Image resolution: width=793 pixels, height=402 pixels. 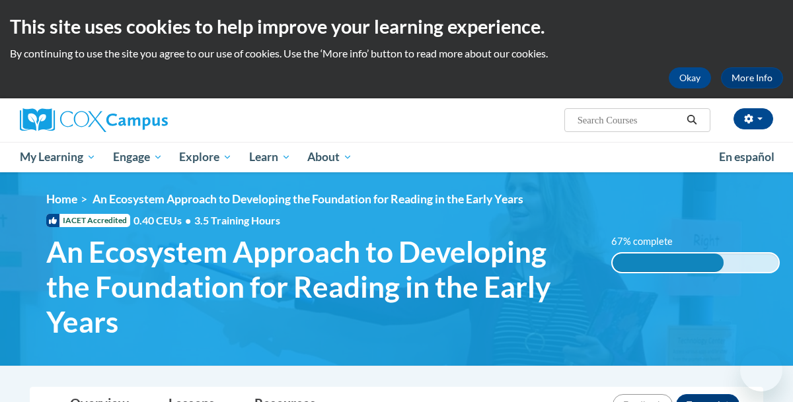 What do you see at coordinates (747, 157) in the screenshot?
I see `a: En español` at bounding box center [747, 157].